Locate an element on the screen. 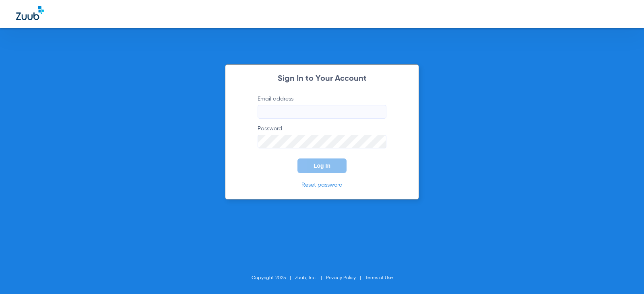 The width and height of the screenshot is (644, 294). li: Zuub, Inc. is located at coordinates (310, 278).